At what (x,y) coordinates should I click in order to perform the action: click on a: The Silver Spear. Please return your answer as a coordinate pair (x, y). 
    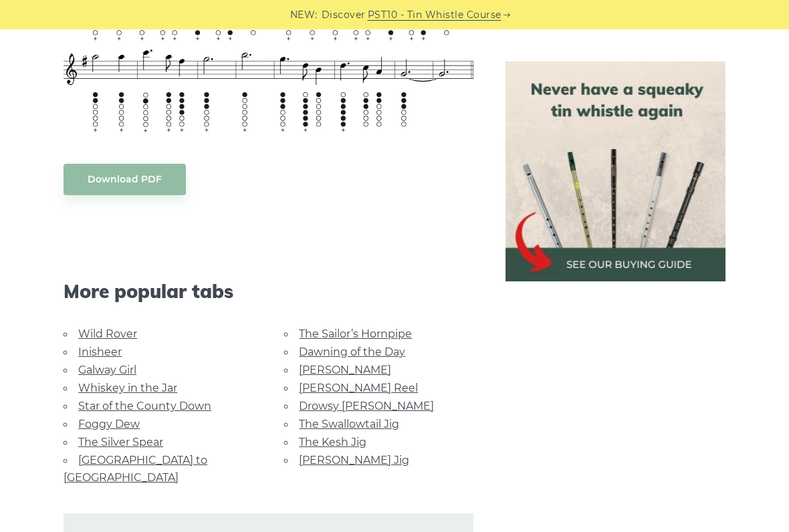
    Looking at the image, I should click on (120, 442).